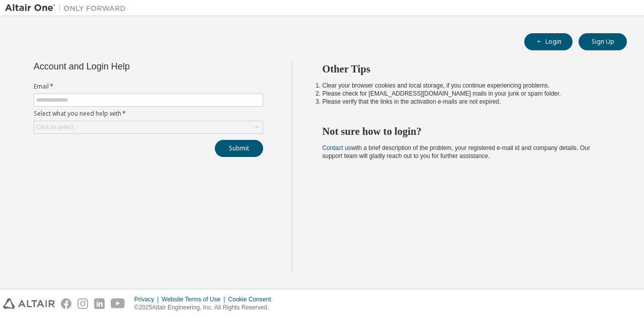  I want to click on div: Account and Login Help, so click(125, 66).